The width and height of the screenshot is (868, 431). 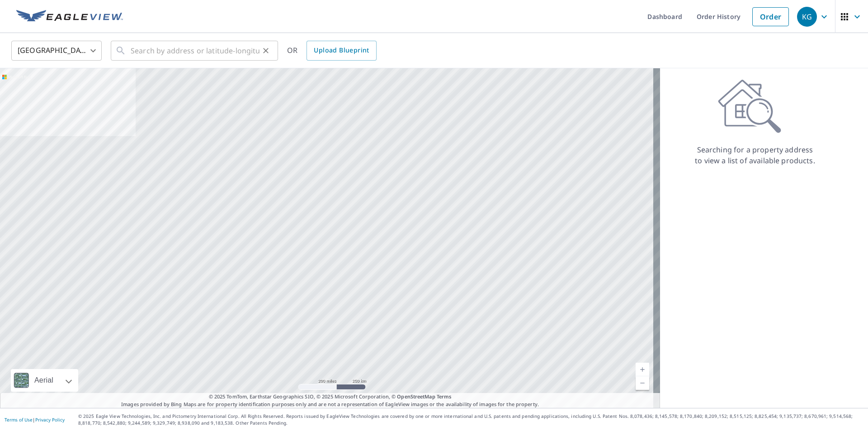 What do you see at coordinates (471, 420) in the screenshot?
I see `p: © 2025 Eagle View Technologies, Inc. and Pictometry International Corp. All Rights Reserved. Repo...` at bounding box center [471, 420].